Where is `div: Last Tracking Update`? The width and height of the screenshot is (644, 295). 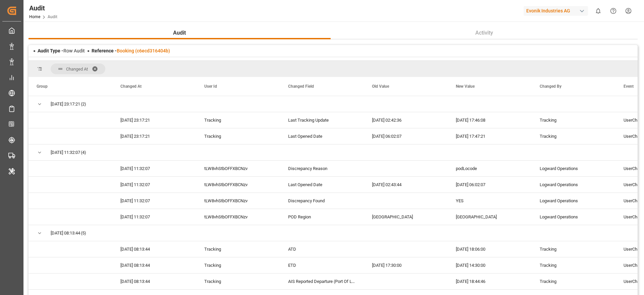
div: Last Tracking Update is located at coordinates (322, 120).